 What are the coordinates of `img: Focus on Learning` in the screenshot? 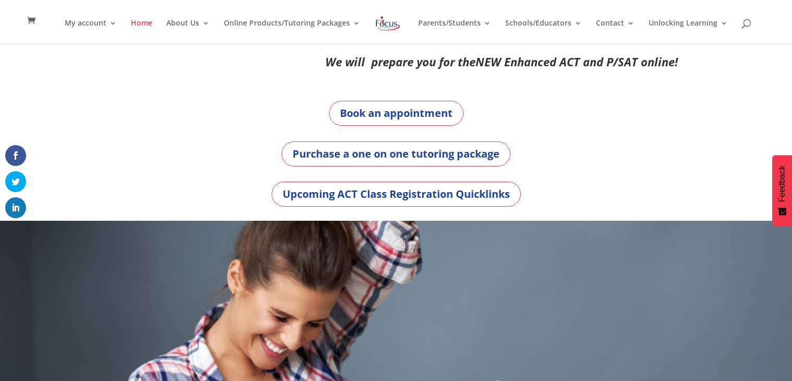 It's located at (388, 23).